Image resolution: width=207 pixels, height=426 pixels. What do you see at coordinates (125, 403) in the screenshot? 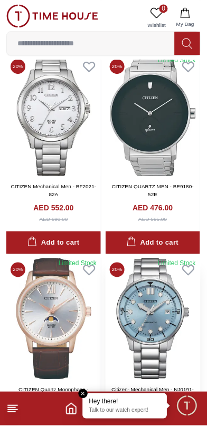
I see `div: Hey there!` at bounding box center [125, 403].